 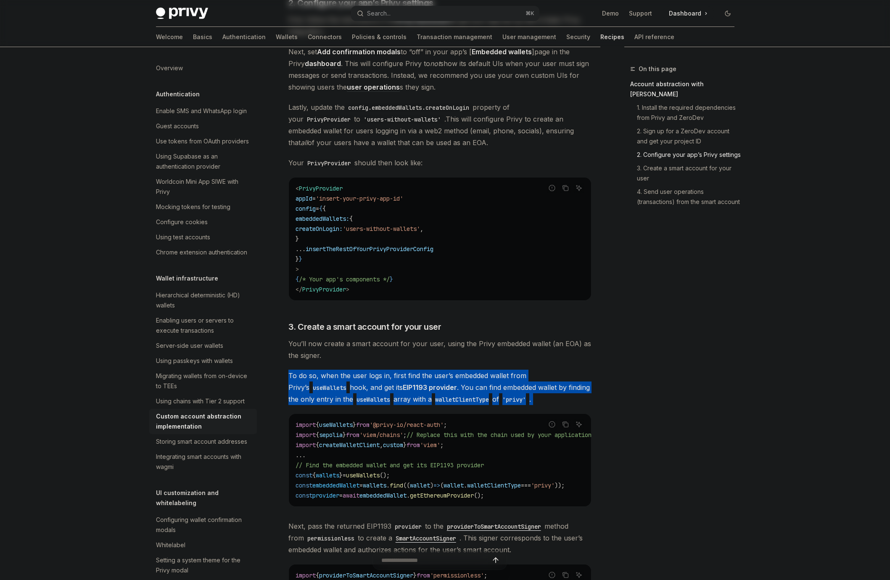 I want to click on span: getEthereumProvider, so click(x=442, y=496).